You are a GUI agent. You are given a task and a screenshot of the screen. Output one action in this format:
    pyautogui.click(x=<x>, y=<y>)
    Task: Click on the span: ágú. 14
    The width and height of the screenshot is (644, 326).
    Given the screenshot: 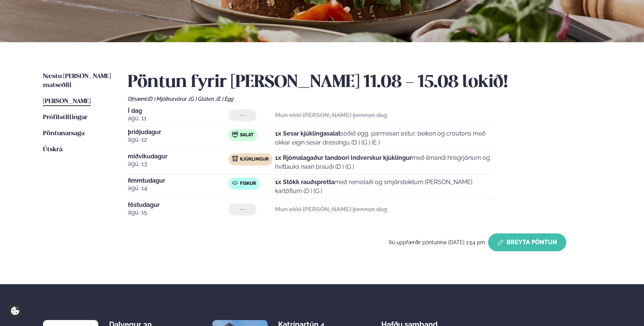 What is the action you would take?
    pyautogui.click(x=178, y=188)
    